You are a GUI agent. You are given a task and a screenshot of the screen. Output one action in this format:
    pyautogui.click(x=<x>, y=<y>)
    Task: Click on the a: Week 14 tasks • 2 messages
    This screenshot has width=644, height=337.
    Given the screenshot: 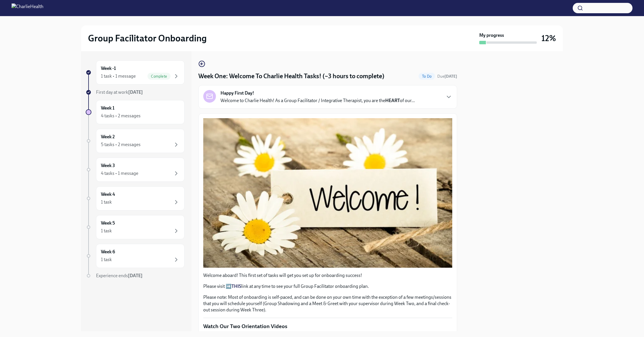 What is the action you would take?
    pyautogui.click(x=135, y=112)
    